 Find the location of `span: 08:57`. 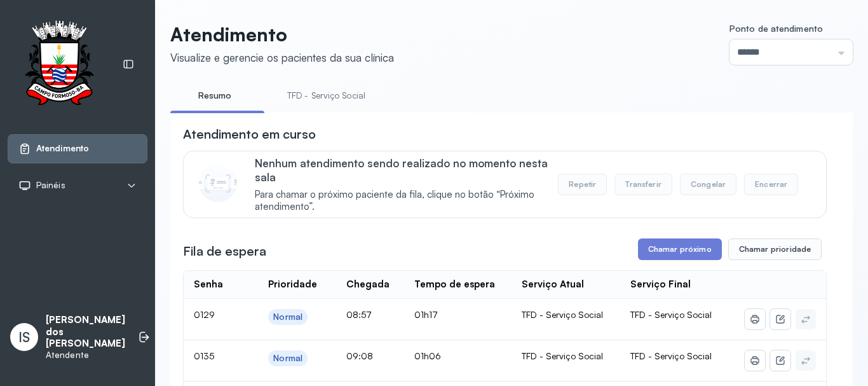

span: 08:57 is located at coordinates (359, 314).